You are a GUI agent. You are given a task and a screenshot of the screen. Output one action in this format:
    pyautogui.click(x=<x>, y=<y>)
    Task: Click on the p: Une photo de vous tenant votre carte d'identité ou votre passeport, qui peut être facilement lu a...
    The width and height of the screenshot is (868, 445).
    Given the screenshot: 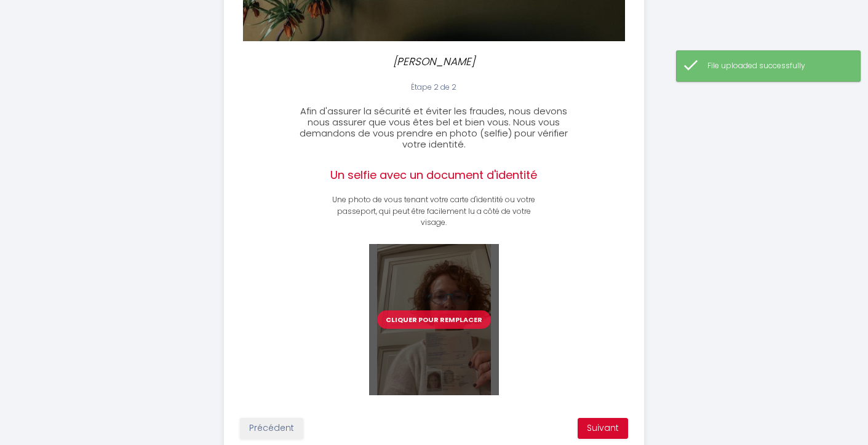 What is the action you would take?
    pyautogui.click(x=434, y=211)
    